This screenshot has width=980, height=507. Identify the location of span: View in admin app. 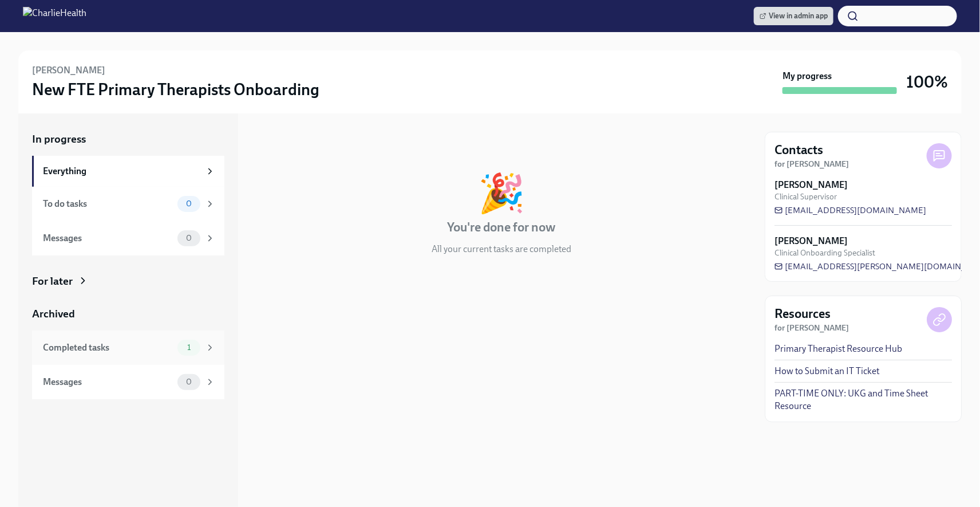
(793, 16).